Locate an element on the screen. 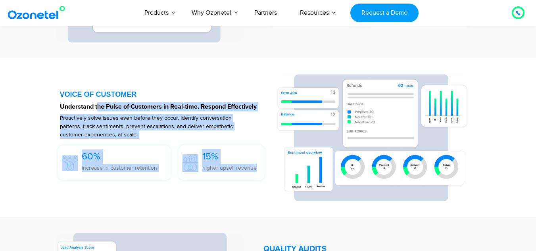 The width and height of the screenshot is (536, 251). p: increase in customer retention is located at coordinates (119, 168).